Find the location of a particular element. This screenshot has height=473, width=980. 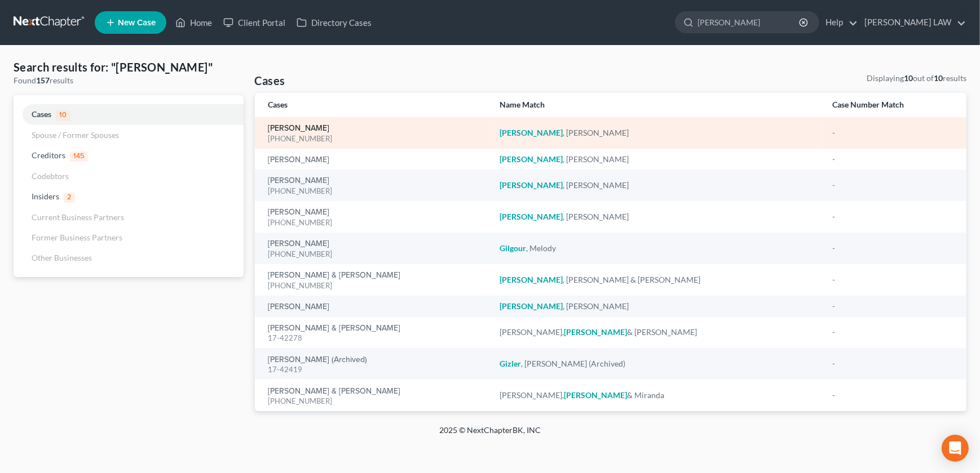

a: Client Portal is located at coordinates (254, 22).